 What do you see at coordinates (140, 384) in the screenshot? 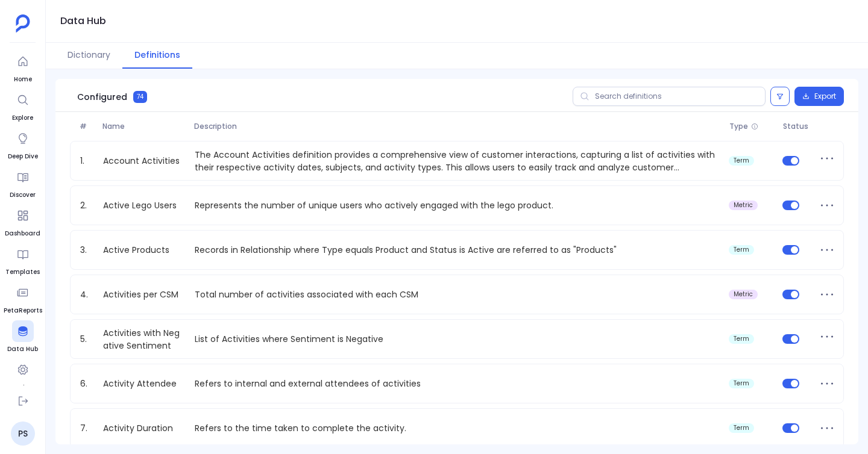
I see `a: Activity Attendee` at bounding box center [140, 384].